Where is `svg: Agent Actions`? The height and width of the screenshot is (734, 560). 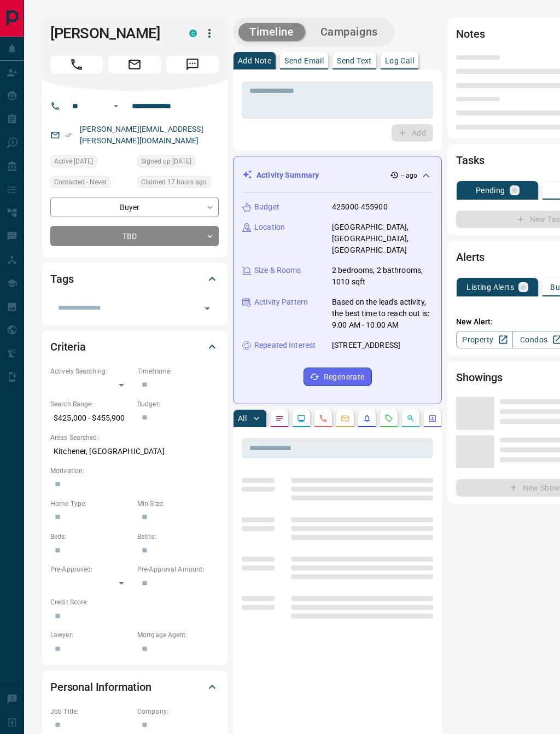 svg: Agent Actions is located at coordinates (433, 418).